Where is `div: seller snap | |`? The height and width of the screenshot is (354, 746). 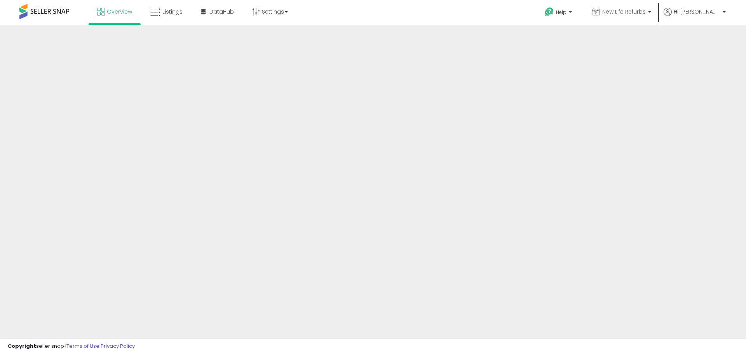
div: seller snap | | is located at coordinates (71, 346).